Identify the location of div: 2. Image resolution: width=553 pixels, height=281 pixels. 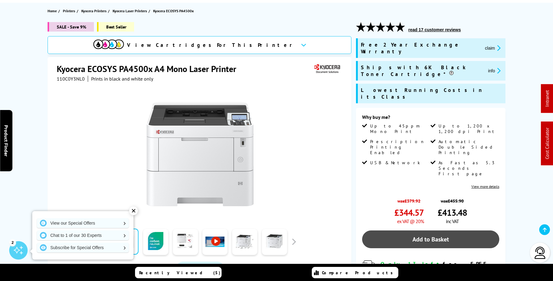
(13, 243).